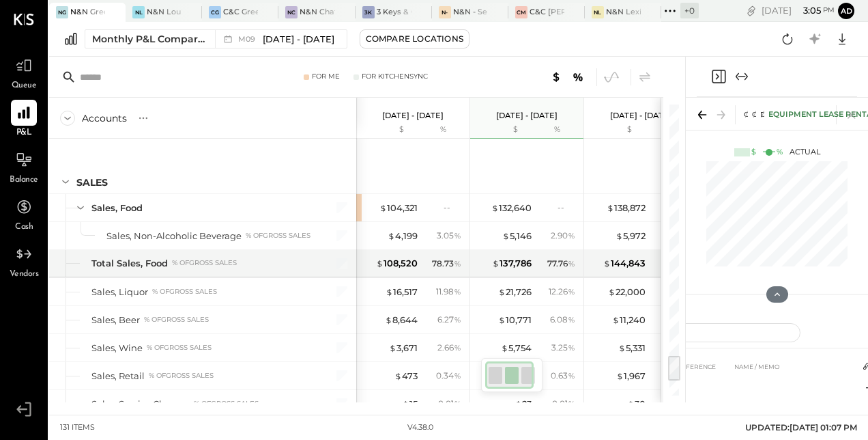  I want to click on div: NG, so click(62, 12).